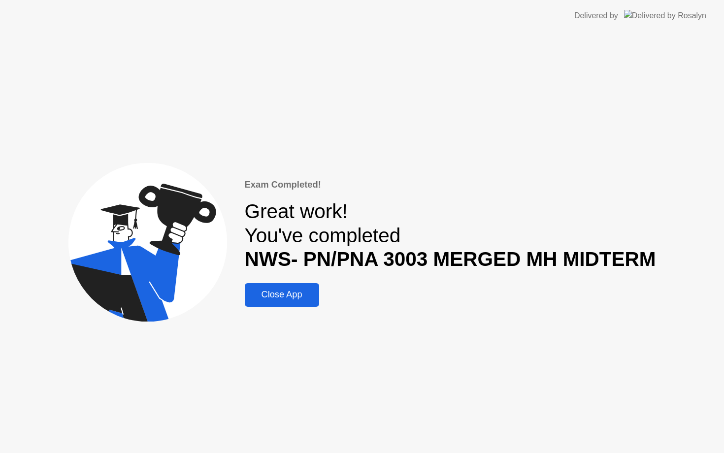  What do you see at coordinates (450, 259) in the screenshot?
I see `b: NWS- PN/PNA 3003 MERGED MH MIDTERM` at bounding box center [450, 259].